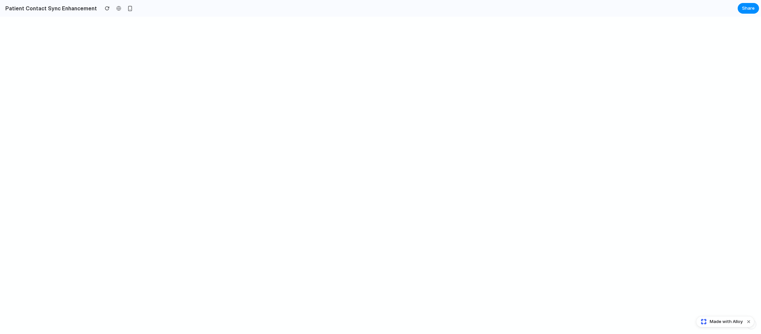  I want to click on span: Made with Alloy, so click(726, 322).